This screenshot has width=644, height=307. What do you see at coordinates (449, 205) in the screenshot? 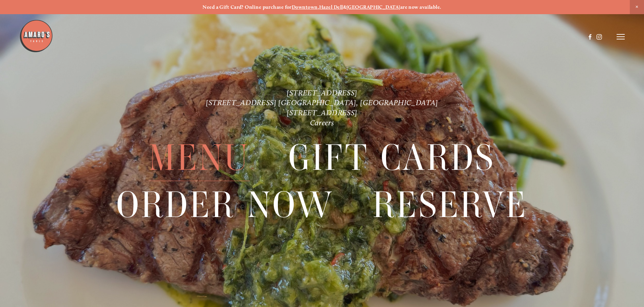
I see `span: Reserve` at bounding box center [449, 205].